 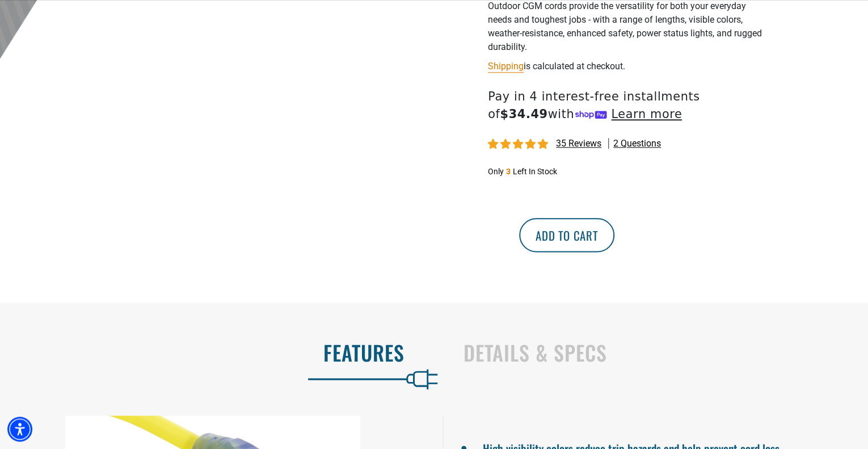 I want to click on span: Left In Stock, so click(x=535, y=172).